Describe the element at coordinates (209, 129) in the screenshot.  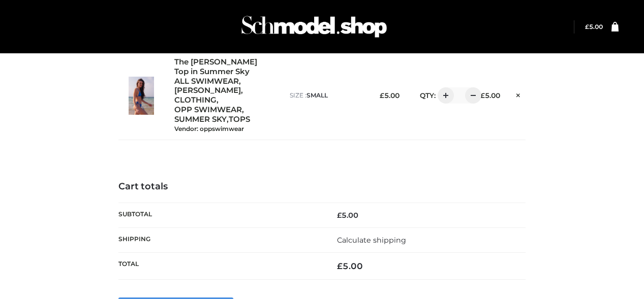
I see `small: Vendor: oppswimwear` at that location.